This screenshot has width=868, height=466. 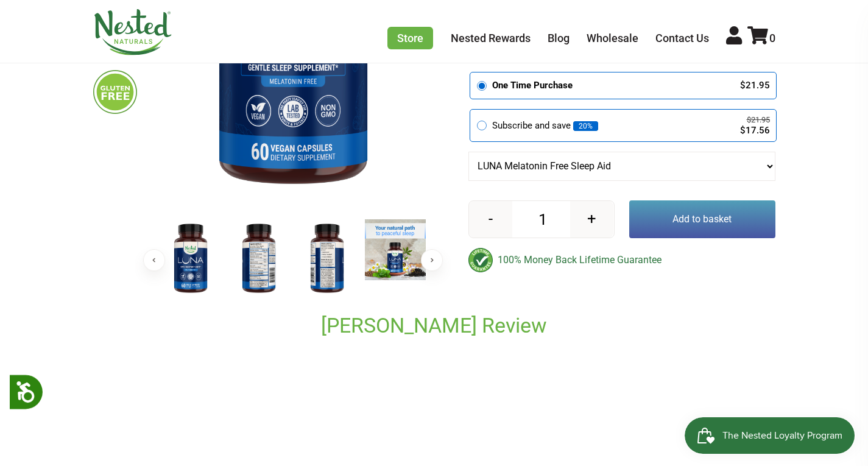 I want to click on button: Add to basket, so click(x=702, y=220).